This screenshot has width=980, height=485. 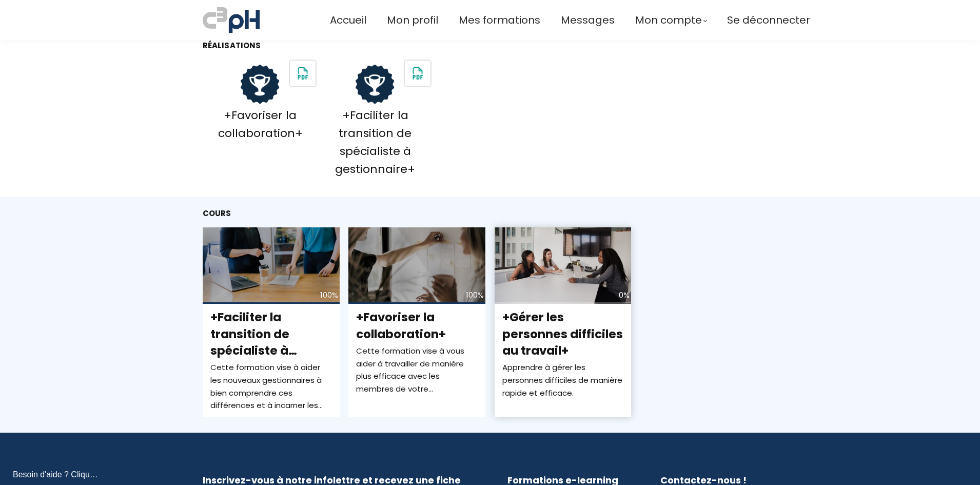 What do you see at coordinates (254, 341) in the screenshot?
I see `span: +Faciliter la transition de spécialiste à gestionnaire+` at bounding box center [254, 341].